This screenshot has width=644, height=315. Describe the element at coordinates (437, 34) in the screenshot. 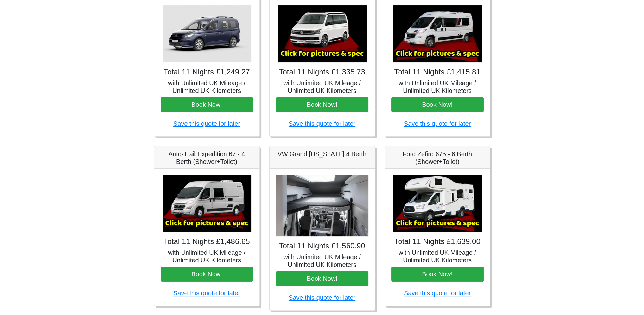

I see `img: Auto-Trail Expedition 66 - 2 Berth (Shower+Toilet)` at that location.